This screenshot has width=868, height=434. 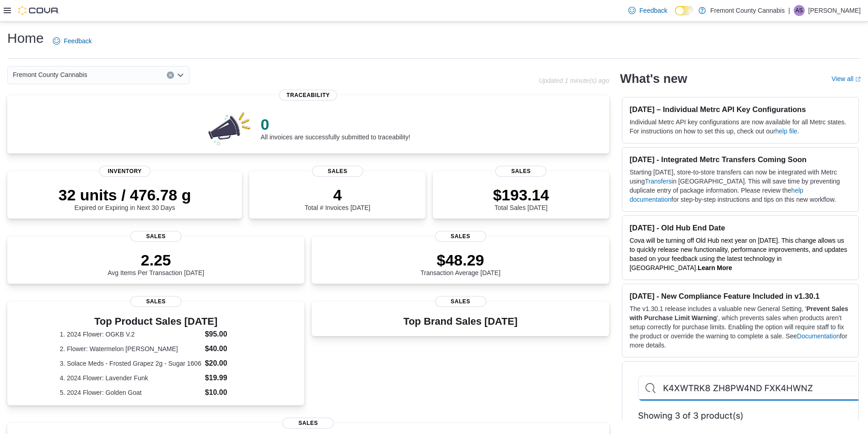 I want to click on p: Fremont County Cannabis, so click(x=747, y=10).